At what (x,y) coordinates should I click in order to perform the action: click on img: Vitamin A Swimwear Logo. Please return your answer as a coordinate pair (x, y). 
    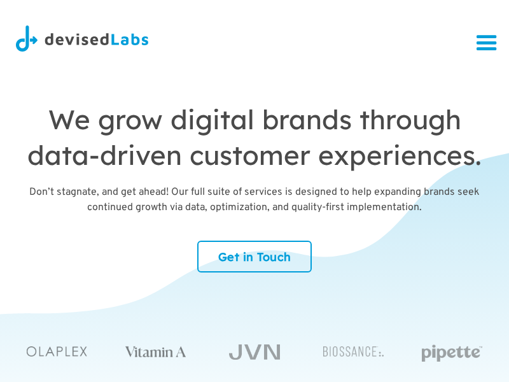
    Looking at the image, I should click on (155, 351).